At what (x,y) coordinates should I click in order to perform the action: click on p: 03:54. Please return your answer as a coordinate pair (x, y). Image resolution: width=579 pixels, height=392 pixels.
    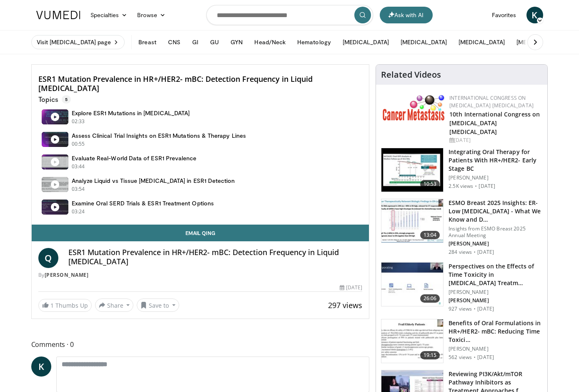
    Looking at the image, I should click on (79, 189).